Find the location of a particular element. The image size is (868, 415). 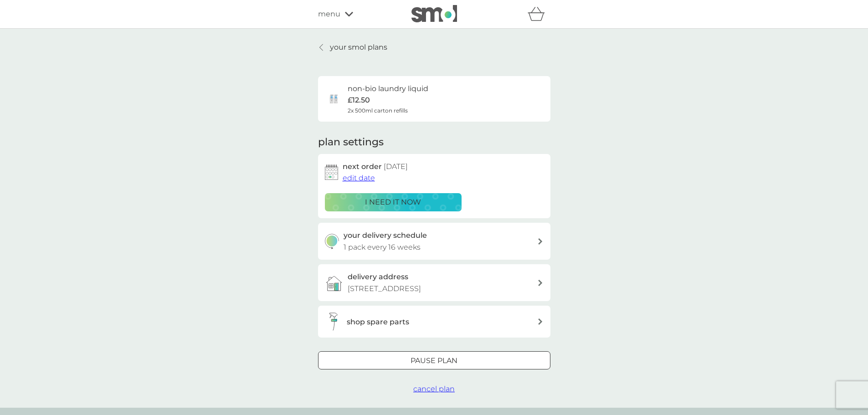

h3: shop spare parts is located at coordinates (378, 322).